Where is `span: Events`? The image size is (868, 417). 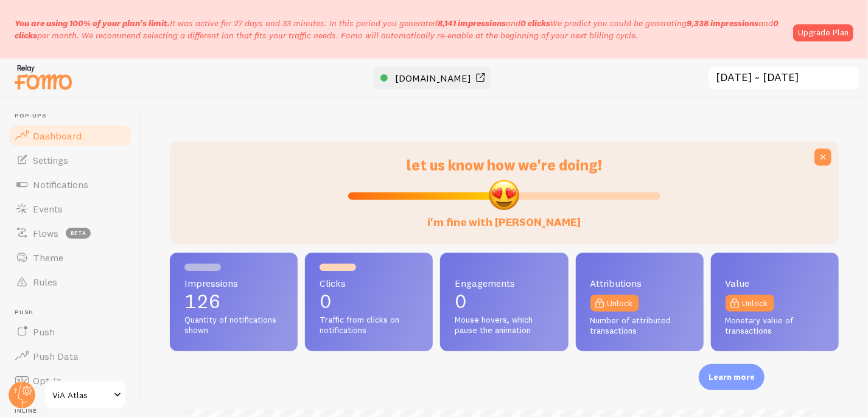
span: Events is located at coordinates (47, 209).